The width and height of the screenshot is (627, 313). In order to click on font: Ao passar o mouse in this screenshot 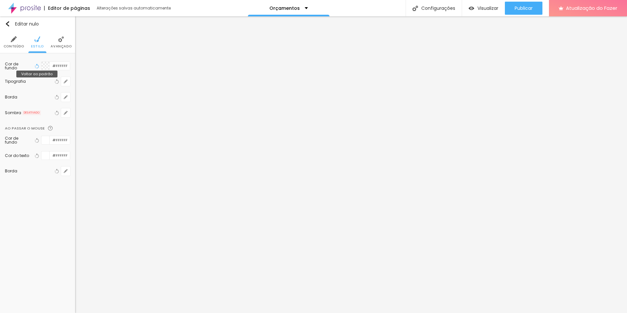, I will do `click(25, 128)`.